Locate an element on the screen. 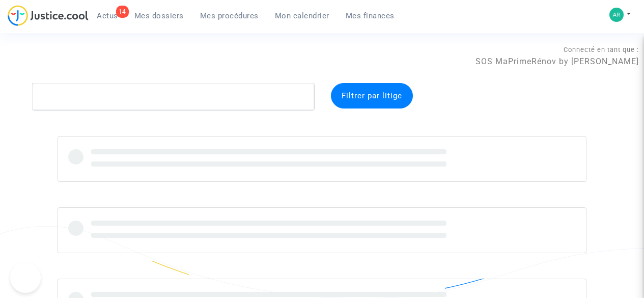 The image size is (644, 298). span: Filtrer par litige is located at coordinates (371, 96).